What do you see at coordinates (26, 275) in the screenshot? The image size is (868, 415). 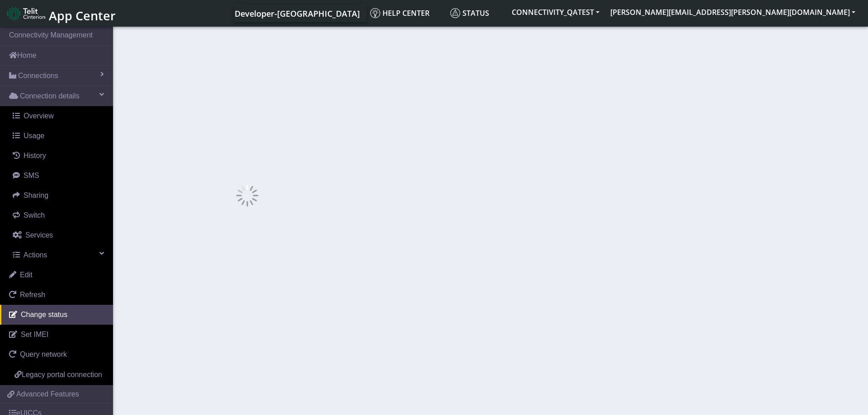 I see `span: Edit` at bounding box center [26, 275].